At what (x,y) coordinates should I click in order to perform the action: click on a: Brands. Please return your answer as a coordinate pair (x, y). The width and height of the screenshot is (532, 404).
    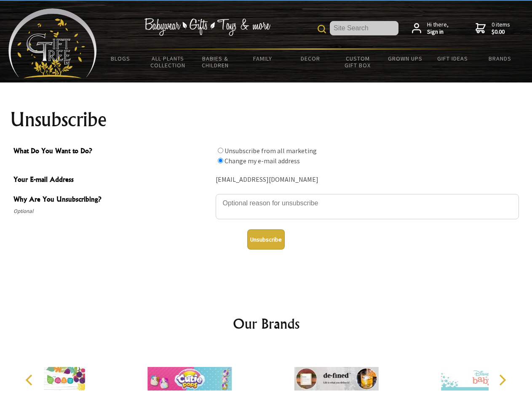
    Looking at the image, I should click on (500, 59).